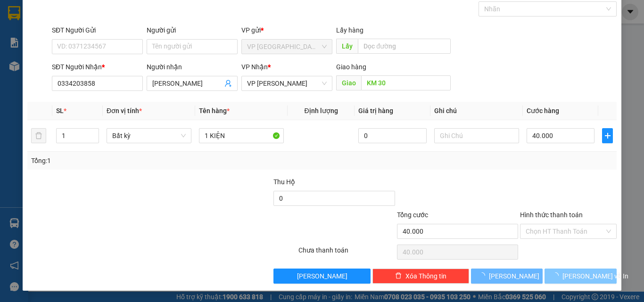 This screenshot has height=302, width=644. Describe the element at coordinates (60, 110) in the screenshot. I see `span: SL` at that location.